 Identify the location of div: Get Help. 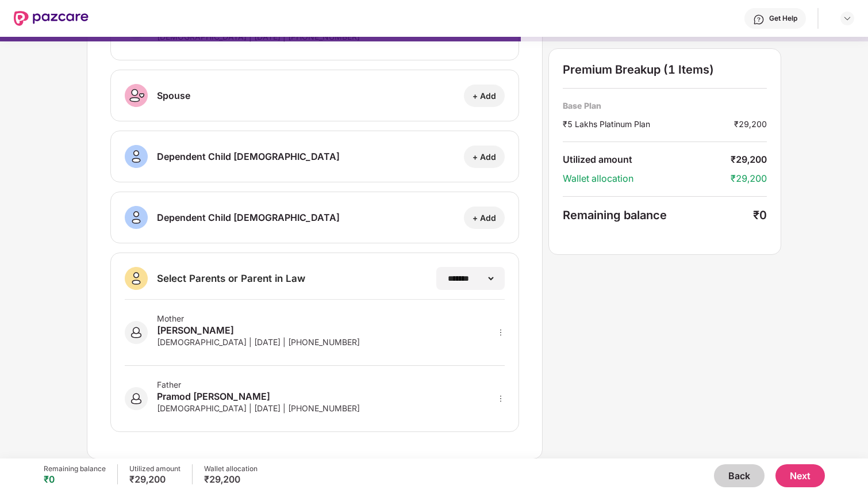
(783, 19).